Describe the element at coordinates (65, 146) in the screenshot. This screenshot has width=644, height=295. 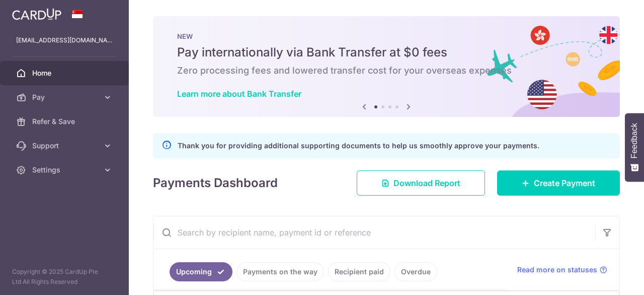
I see `span: Support` at that location.